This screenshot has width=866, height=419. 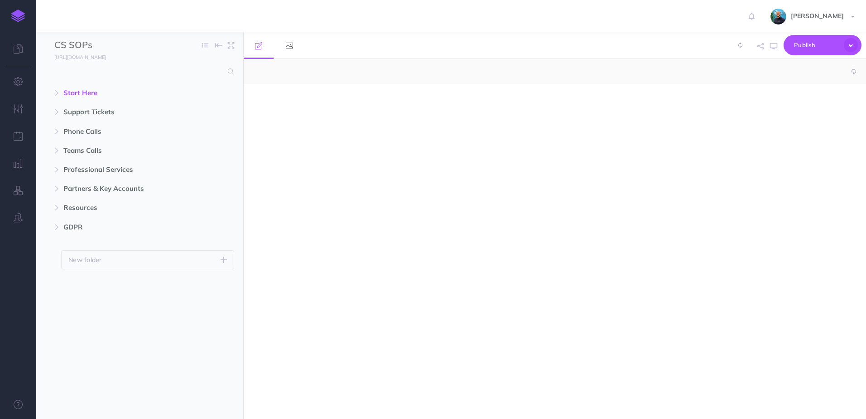 What do you see at coordinates (761, 46) in the screenshot?
I see `i: Share` at bounding box center [761, 46].